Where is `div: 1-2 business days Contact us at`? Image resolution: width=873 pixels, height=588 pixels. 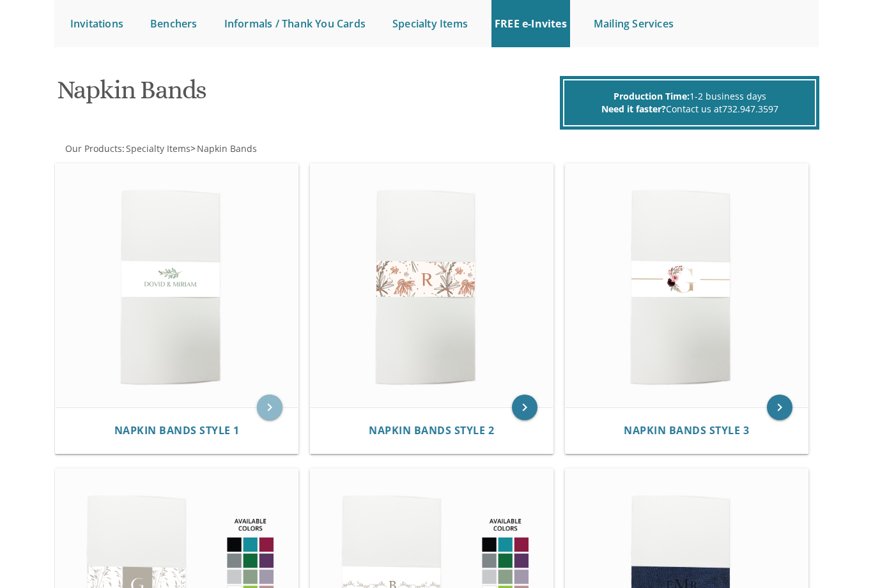
div: 1-2 business days Contact us at is located at coordinates (689, 103).